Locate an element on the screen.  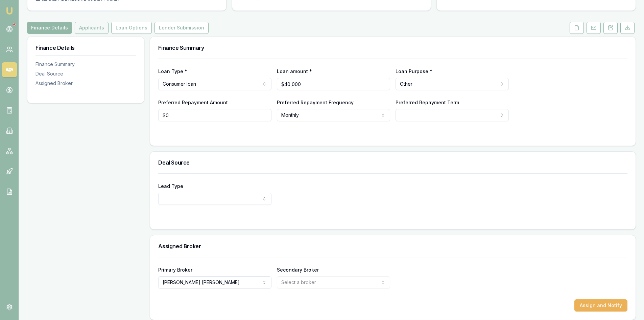
button: Finance Details is located at coordinates (49, 28).